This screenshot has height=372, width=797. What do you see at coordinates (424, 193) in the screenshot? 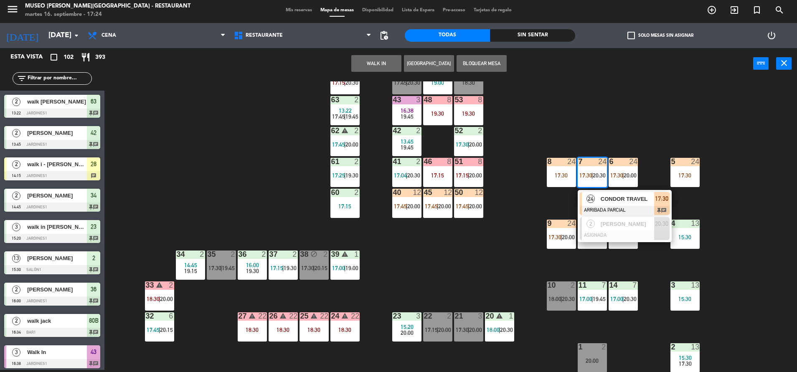
I see `div: 45` at bounding box center [424, 193].